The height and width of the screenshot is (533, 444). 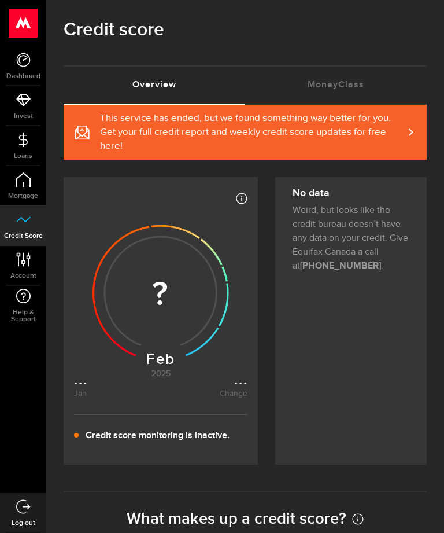 What do you see at coordinates (157, 436) in the screenshot?
I see `p: Credit score monitoring is inactive.` at bounding box center [157, 436].